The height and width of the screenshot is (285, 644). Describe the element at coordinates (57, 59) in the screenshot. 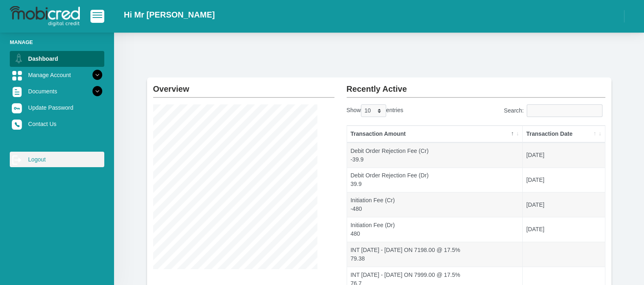

I see `a: Dashboard` at that location.